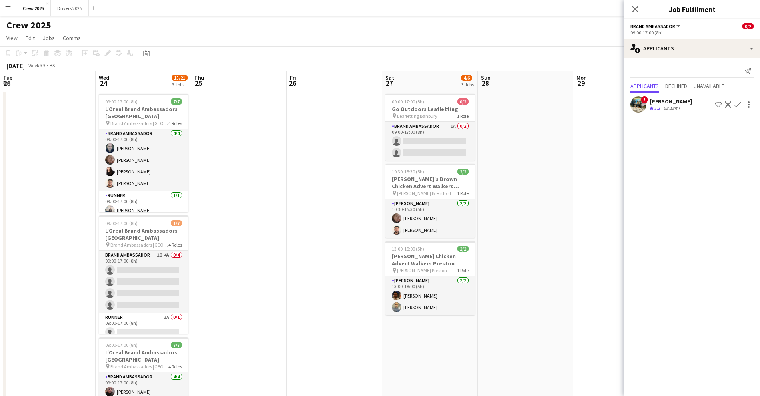  I want to click on span: 10:30-15:30 (5h), so click(408, 171).